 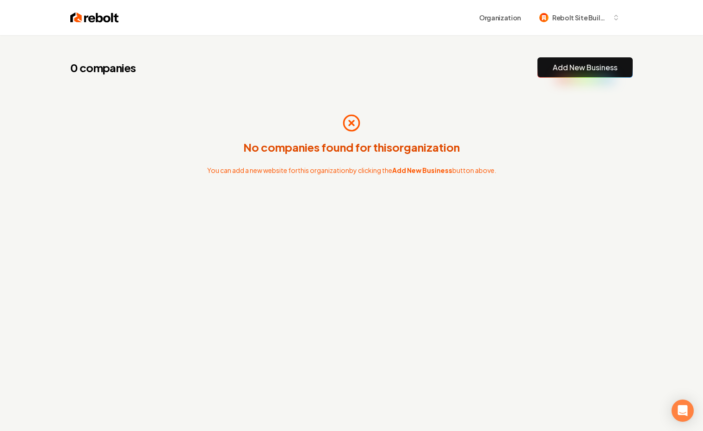 I want to click on span: Rebolt Site Builder, so click(x=580, y=18).